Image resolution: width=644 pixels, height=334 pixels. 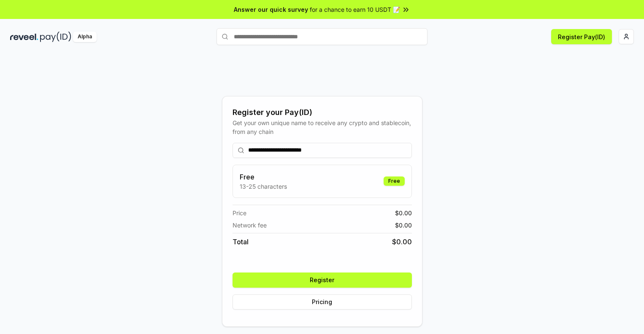 What do you see at coordinates (56, 36) in the screenshot?
I see `img: pay_id` at bounding box center [56, 36].